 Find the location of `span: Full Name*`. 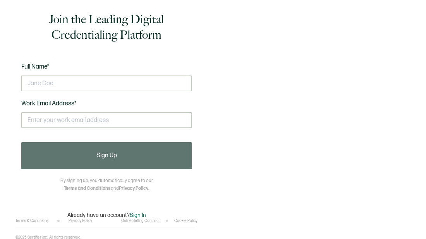

span: Full Name* is located at coordinates (35, 67).